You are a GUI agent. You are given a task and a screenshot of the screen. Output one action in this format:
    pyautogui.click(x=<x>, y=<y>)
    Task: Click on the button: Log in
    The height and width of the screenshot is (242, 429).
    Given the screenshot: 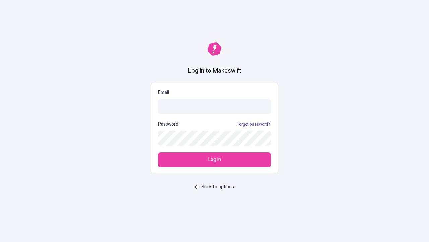 What is the action you would take?
    pyautogui.click(x=215, y=159)
    